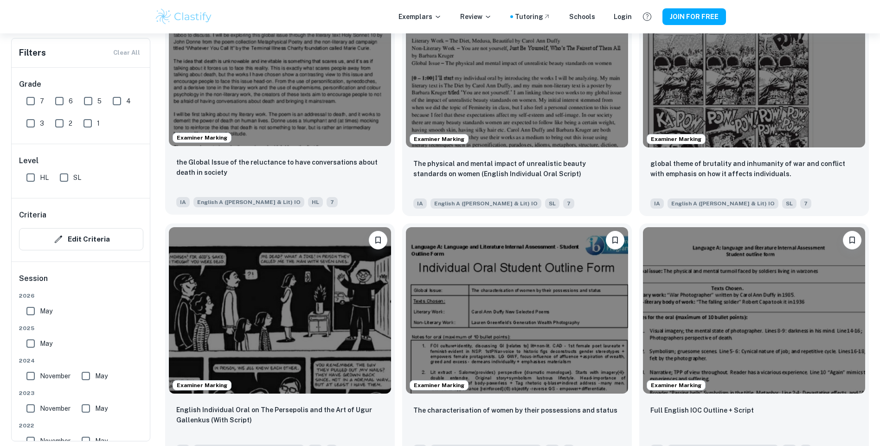  I want to click on span: 1, so click(98, 123).